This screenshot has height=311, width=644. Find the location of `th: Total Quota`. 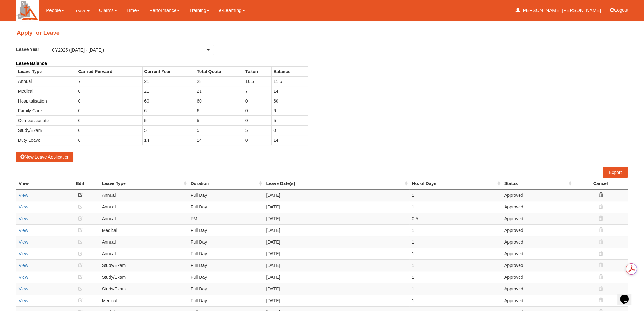

th: Total Quota is located at coordinates (219, 71).